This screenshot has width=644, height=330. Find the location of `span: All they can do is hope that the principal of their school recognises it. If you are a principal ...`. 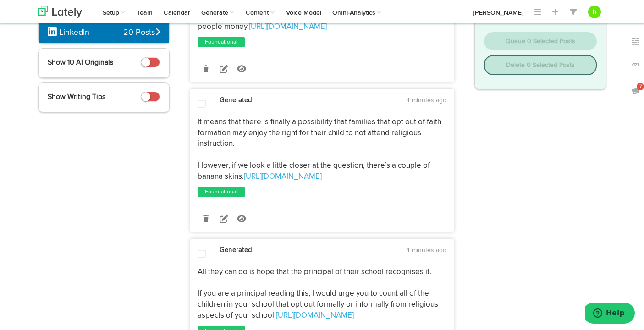

span: All they can do is hope that the principal of their school recognises it. If you are a principal ... is located at coordinates (319, 294).